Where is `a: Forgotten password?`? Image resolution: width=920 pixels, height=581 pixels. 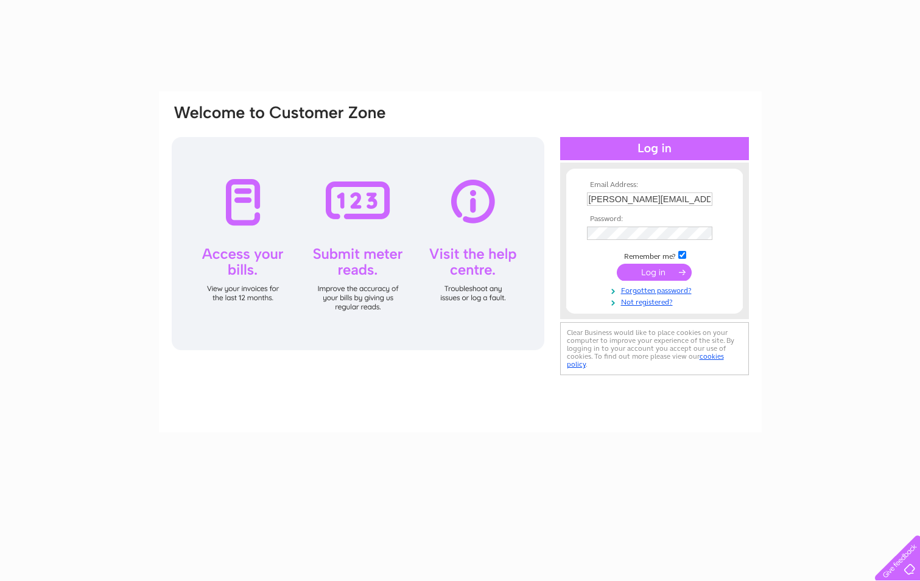
a: Forgotten password? is located at coordinates (656, 289).